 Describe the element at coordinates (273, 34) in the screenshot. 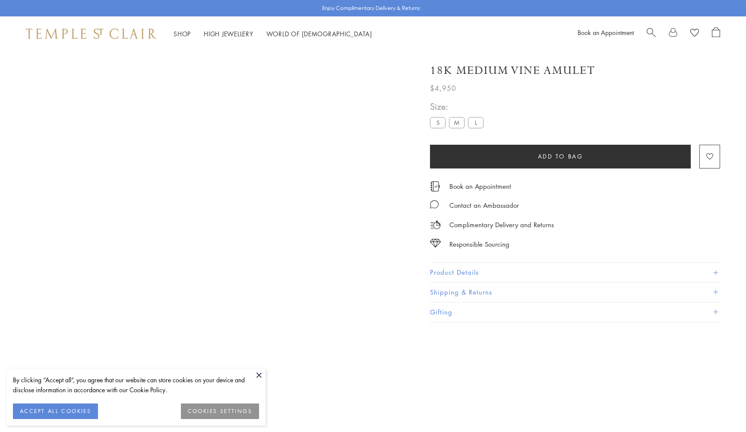

I see `nav: Main navigation` at that location.